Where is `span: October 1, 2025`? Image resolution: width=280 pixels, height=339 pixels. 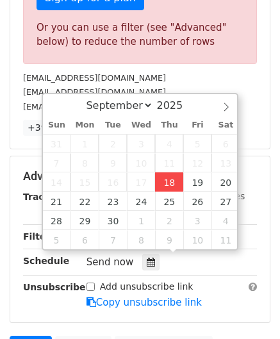
span: October 1, 2025 is located at coordinates (141, 220).